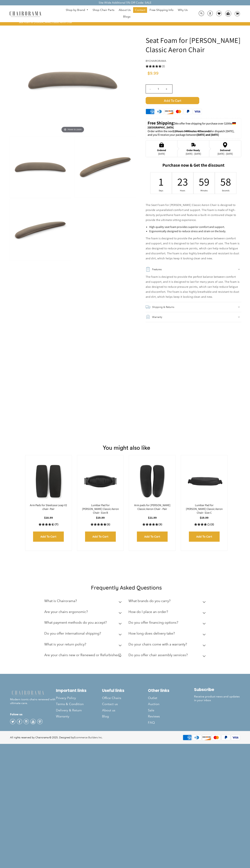  Describe the element at coordinates (154, 622) in the screenshot. I see `h2: Do you offer financing options?` at that location.